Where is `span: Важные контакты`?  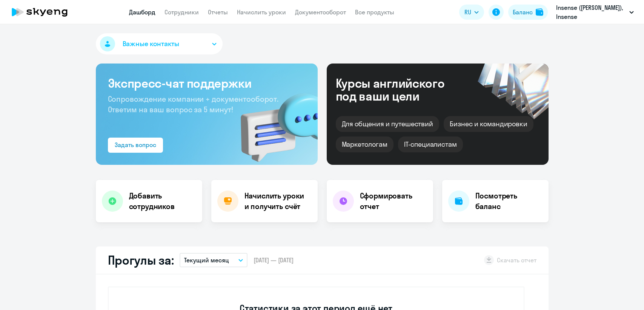 span: Важные контакты is located at coordinates (151, 44).